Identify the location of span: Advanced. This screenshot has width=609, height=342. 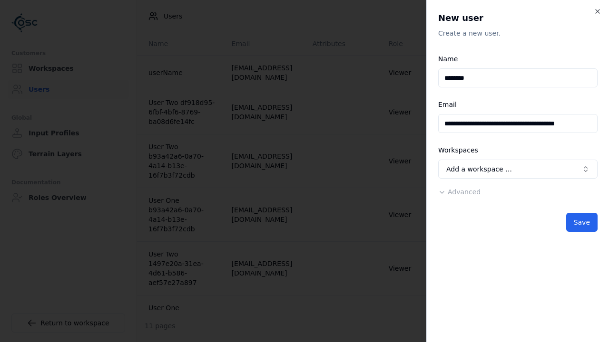
(464, 192).